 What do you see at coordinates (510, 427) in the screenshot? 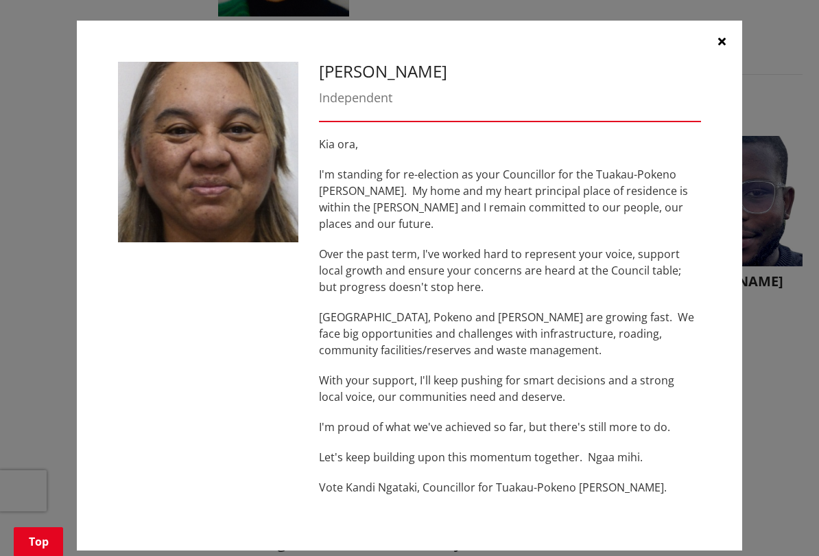
I see `p: I'm proud of what we've achieved so far, but there's still more to do.` at bounding box center [510, 427].